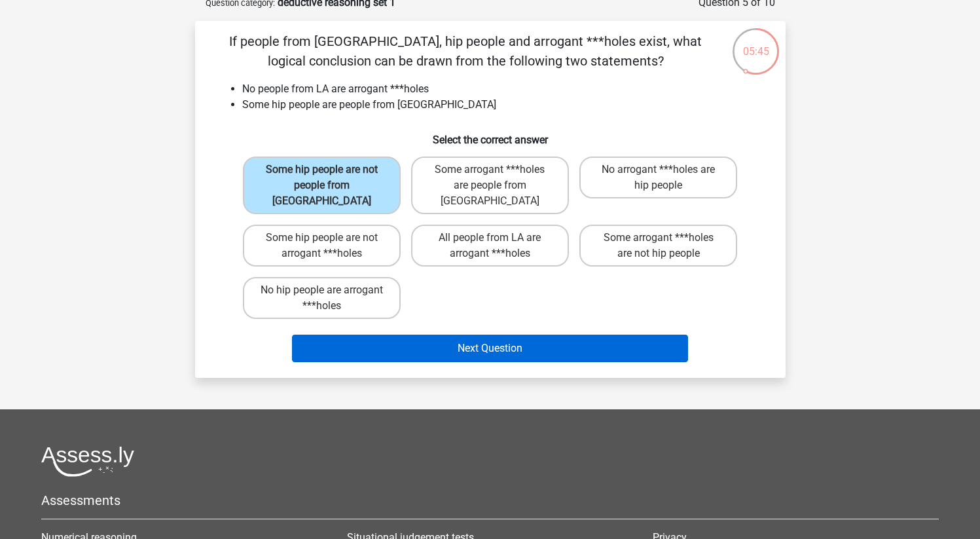 Image resolution: width=980 pixels, height=539 pixels. Describe the element at coordinates (756, 43) in the screenshot. I see `div: 05:45` at that location.